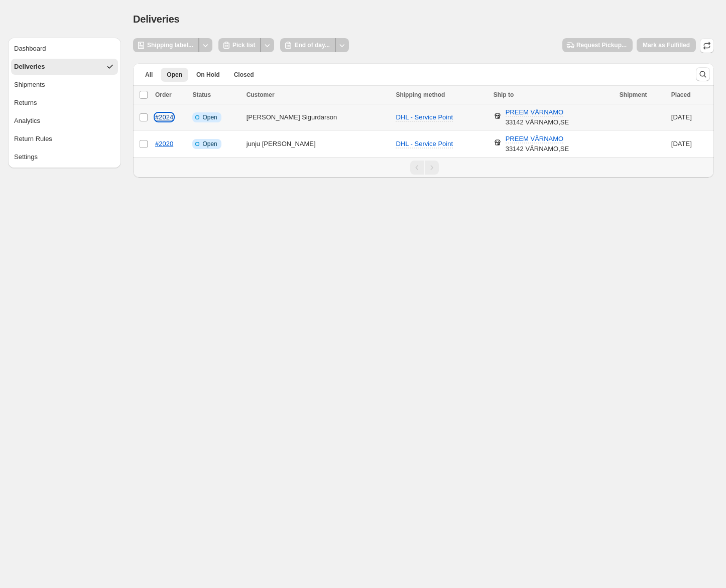 This screenshot has width=726, height=588. I want to click on div: Dashboard, so click(31, 49).